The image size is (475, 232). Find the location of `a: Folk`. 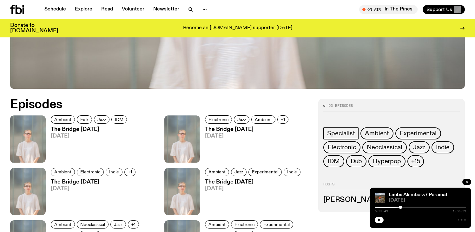

a: Folk is located at coordinates (84, 120).